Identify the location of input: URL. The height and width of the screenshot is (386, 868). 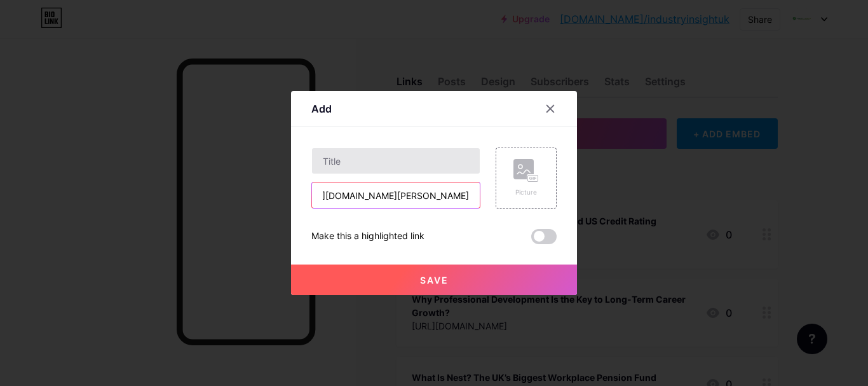
(396, 195).